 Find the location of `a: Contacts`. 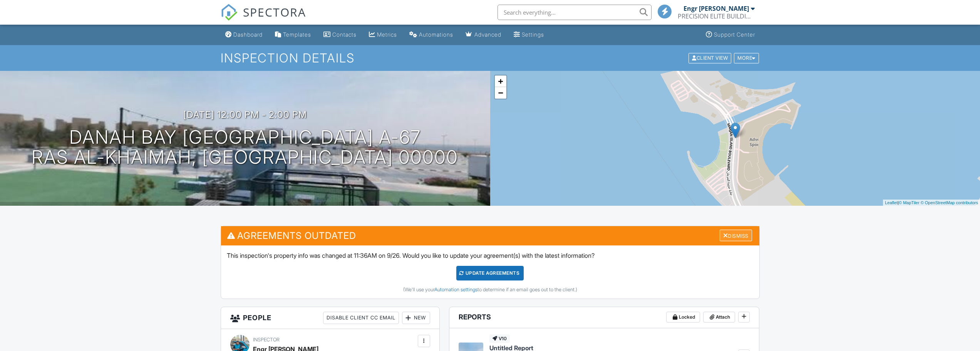

a: Contacts is located at coordinates (340, 35).